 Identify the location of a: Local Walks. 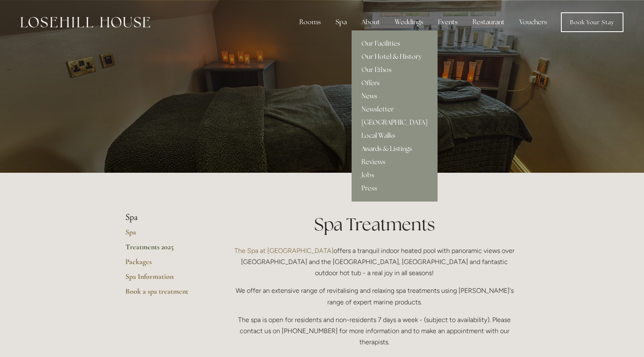
(394, 135).